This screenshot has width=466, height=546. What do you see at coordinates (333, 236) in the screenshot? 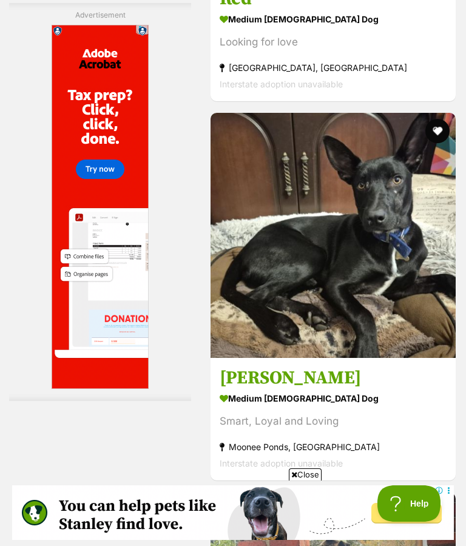
I see `img: Valdez - Australian Kelpie Dog` at bounding box center [333, 236].